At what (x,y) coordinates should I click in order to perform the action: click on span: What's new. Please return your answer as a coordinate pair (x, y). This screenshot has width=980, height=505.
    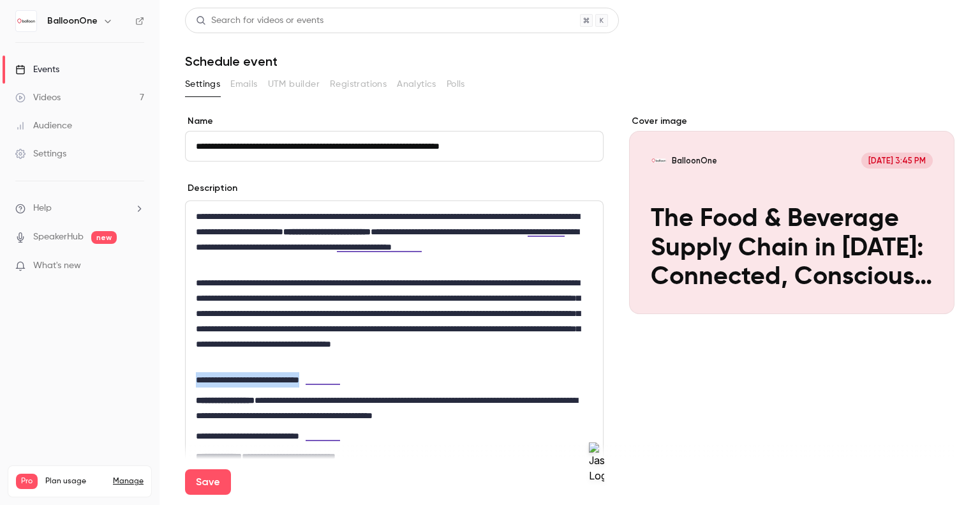
    Looking at the image, I should click on (57, 265).